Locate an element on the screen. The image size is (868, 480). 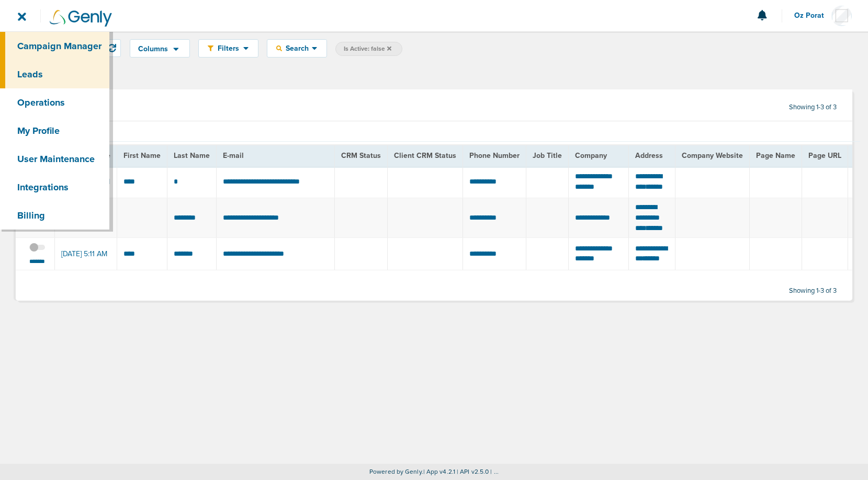
th: Company Website is located at coordinates (712, 156).